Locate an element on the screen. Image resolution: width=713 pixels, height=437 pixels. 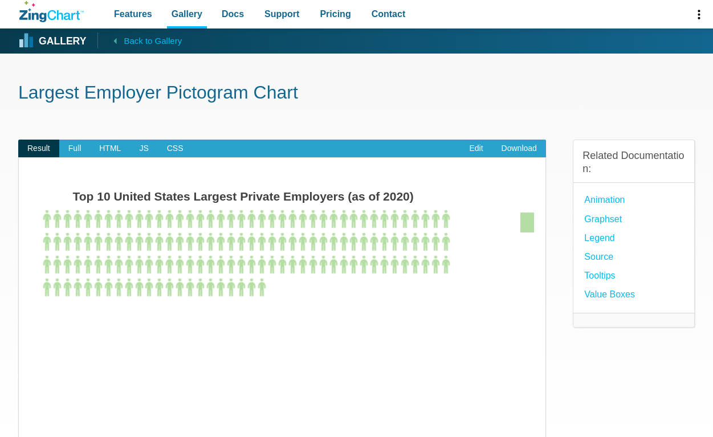
strong: Gallery is located at coordinates (62, 42).